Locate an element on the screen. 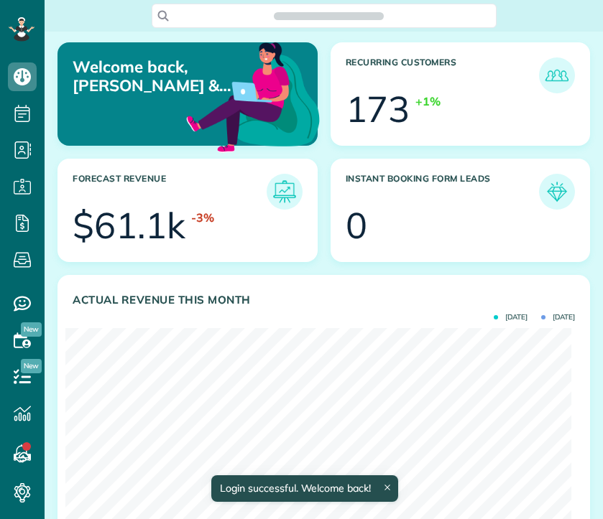  img: dashboard_welcome-42a62b7d889689a78055ac9021e634bf52bae3f8056760290aed330b23ab8690.png is located at coordinates (253, 96).